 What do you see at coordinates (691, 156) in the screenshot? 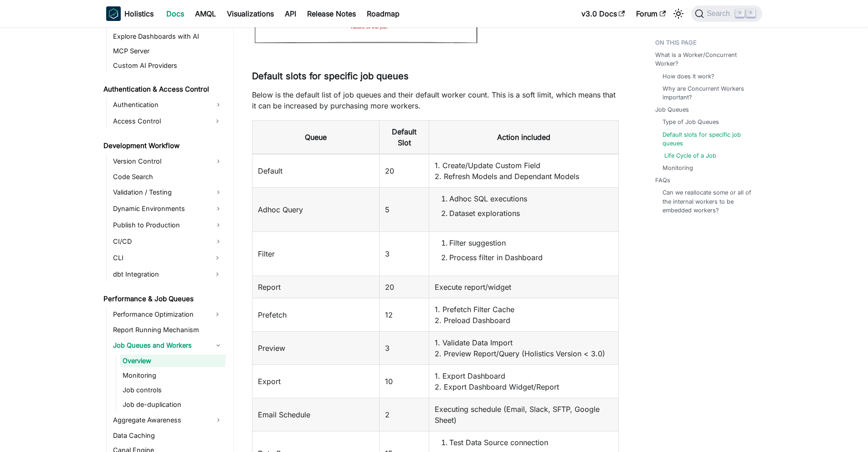
I see `a: Life Cycle of a Job` at bounding box center [691, 156].